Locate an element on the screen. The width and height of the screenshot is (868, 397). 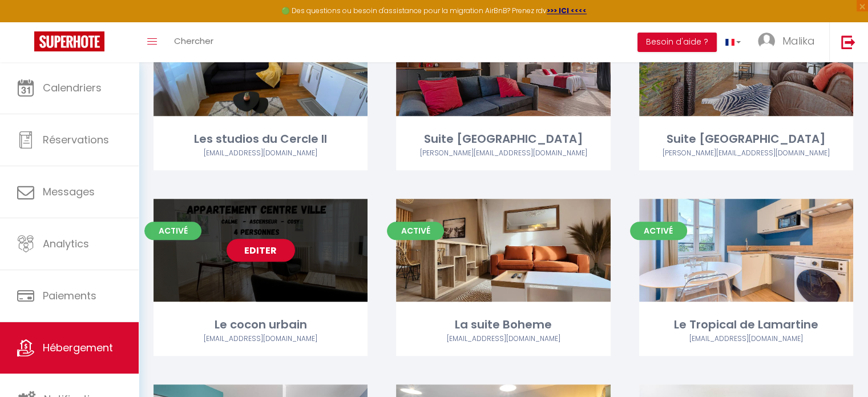
div: La suite Boheme is located at coordinates (503, 324).